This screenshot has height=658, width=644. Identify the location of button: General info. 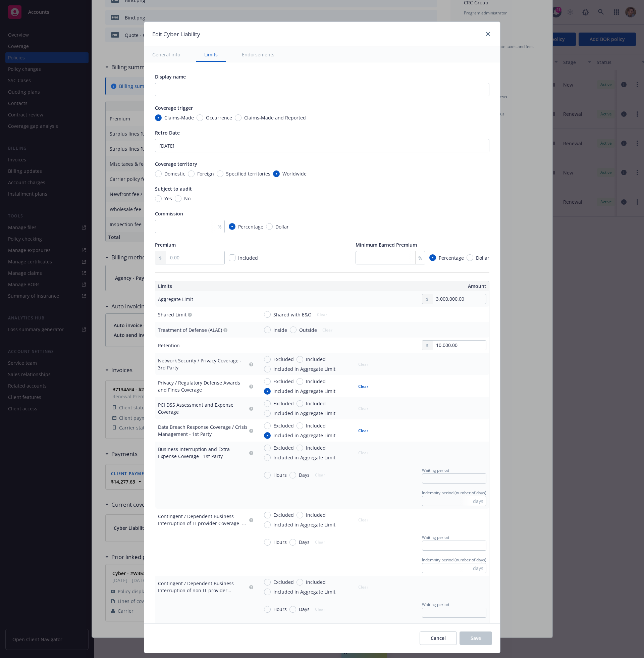
(166, 55).